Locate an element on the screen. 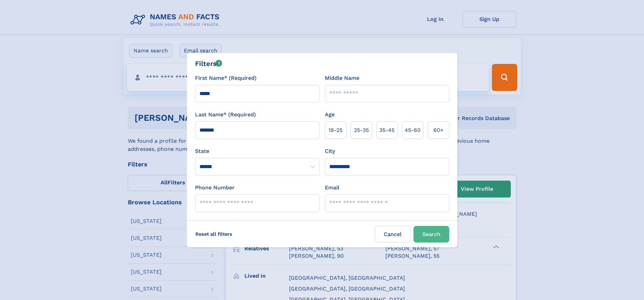 The height and width of the screenshot is (300, 644). label: Email is located at coordinates (332, 188).